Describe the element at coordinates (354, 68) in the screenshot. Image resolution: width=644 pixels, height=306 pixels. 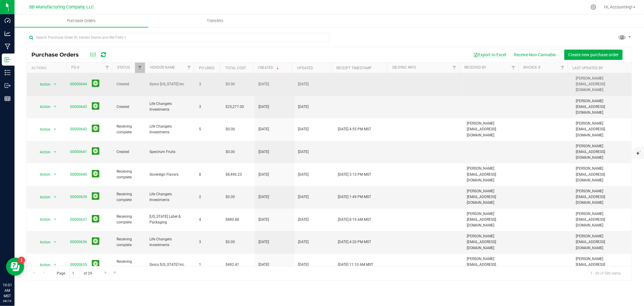
I see `a: Receipt Timestamp` at that location.